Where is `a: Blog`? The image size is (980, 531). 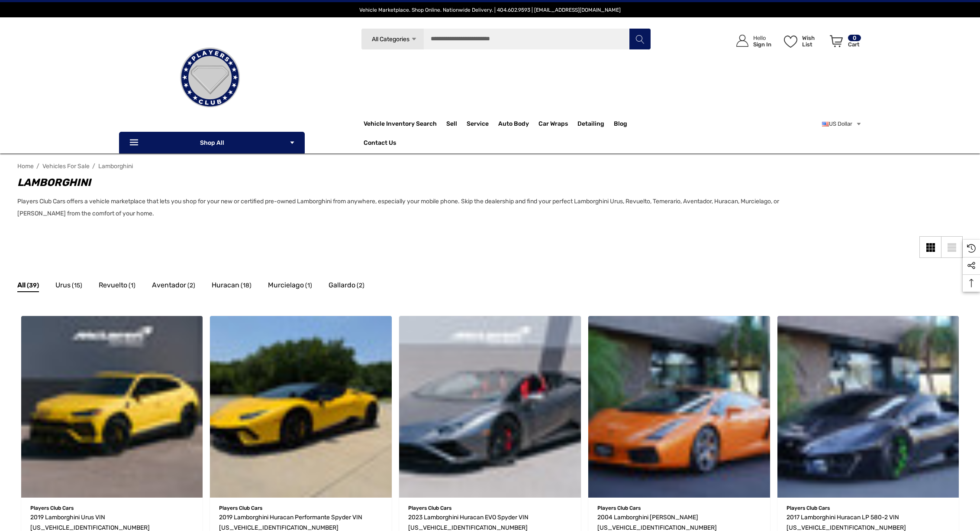
a: Blog is located at coordinates (620, 125).